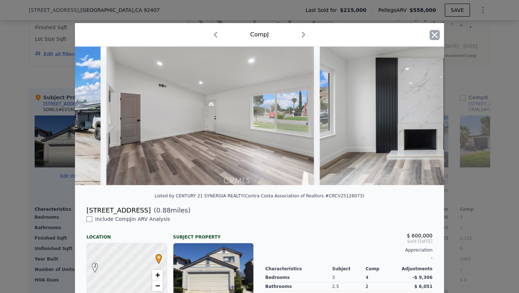 The width and height of the screenshot is (519, 293). What do you see at coordinates (259, 35) in the screenshot?
I see `div: Comp J` at bounding box center [259, 35].